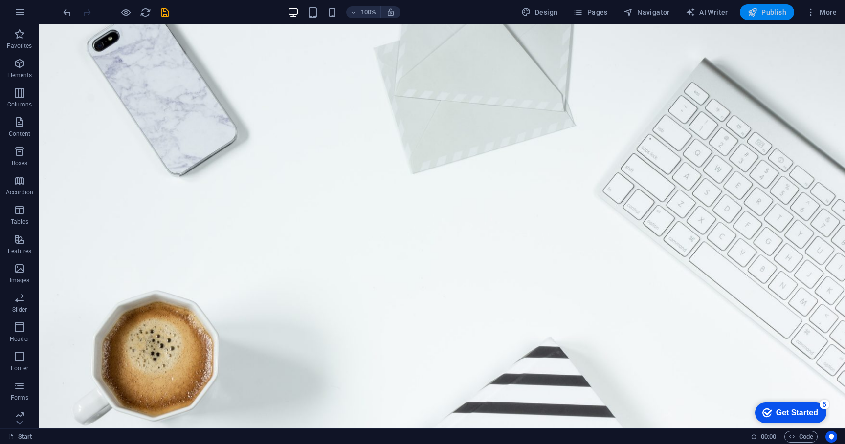 This screenshot has height=444, width=845. Describe the element at coordinates (768, 437) in the screenshot. I see `span: 00 00` at that location.